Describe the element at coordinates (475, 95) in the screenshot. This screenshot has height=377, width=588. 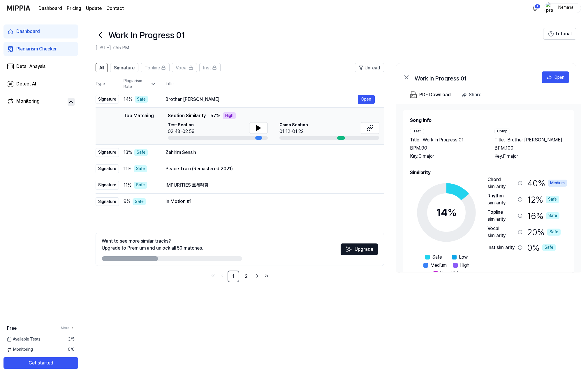
I see `div: Share` at that location.